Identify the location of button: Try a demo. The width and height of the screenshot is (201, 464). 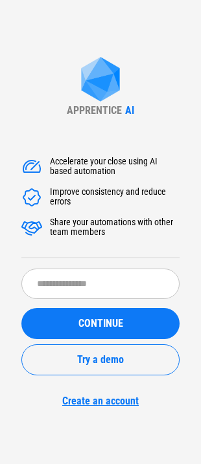
(100, 360).